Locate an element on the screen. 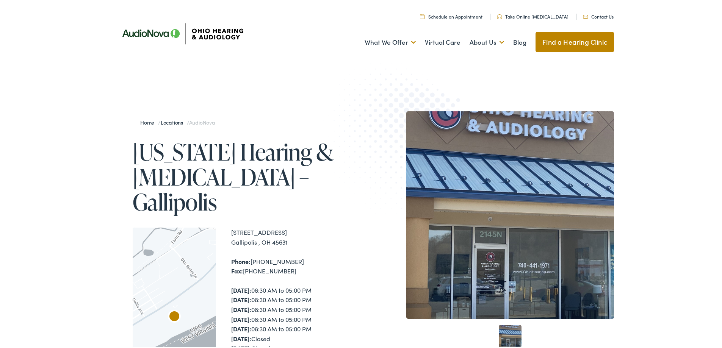 This screenshot has width=722, height=348. img: Calendar Icon to schedule a hearing appointment in Cincinnati, OH is located at coordinates (422, 15).